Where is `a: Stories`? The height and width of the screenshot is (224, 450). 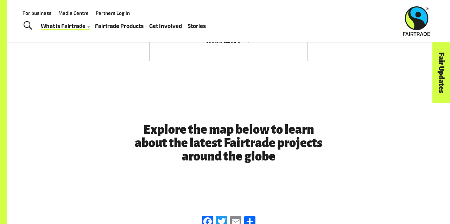 a: Stories is located at coordinates (197, 26).